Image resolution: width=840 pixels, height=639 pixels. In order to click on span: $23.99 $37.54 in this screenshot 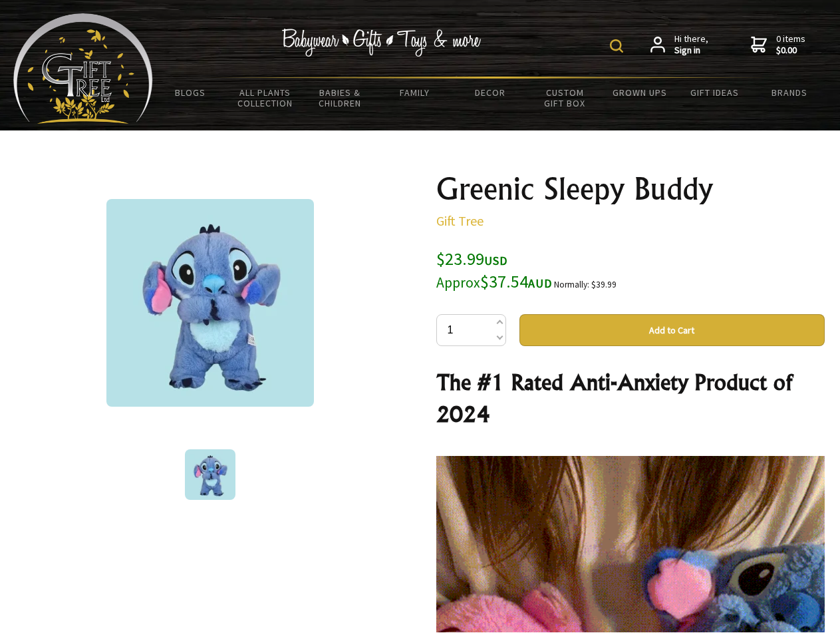, I will do `click(494, 269)`.